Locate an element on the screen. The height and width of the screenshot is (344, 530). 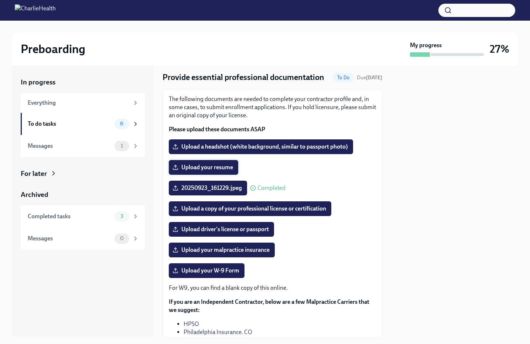
a: To do tasks6 is located at coordinates (83, 124).